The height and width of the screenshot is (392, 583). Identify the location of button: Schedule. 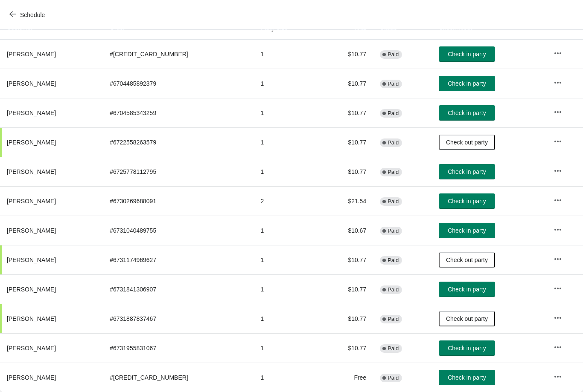
(28, 15).